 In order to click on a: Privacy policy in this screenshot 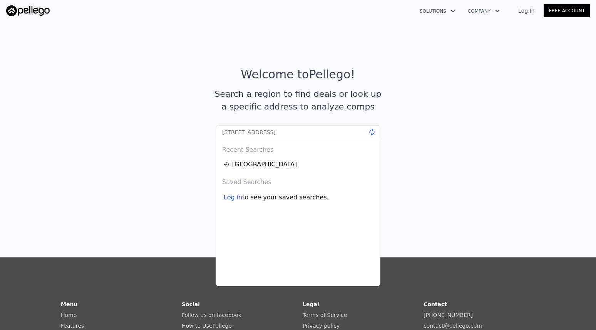, I will do `click(321, 326)`.